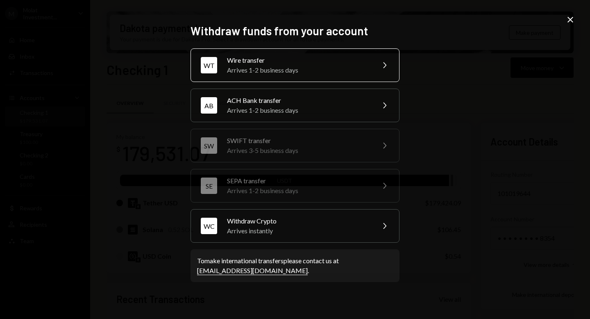 The width and height of the screenshot is (590, 319). What do you see at coordinates (209, 145) in the screenshot?
I see `div: SW` at bounding box center [209, 145].